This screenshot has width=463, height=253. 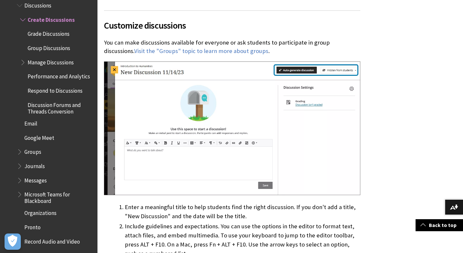 What do you see at coordinates (48, 33) in the screenshot?
I see `span: Grade Discussions` at bounding box center [48, 33].